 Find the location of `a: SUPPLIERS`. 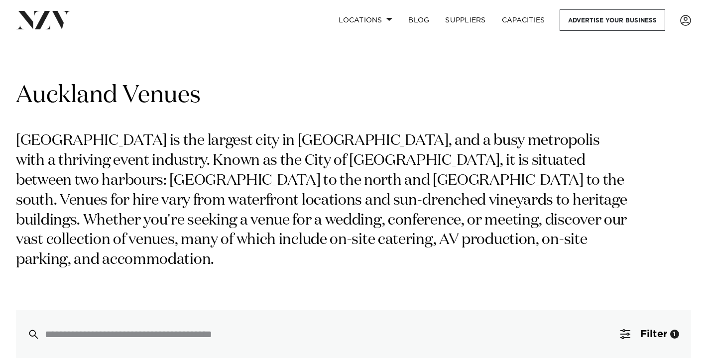

a: SUPPLIERS is located at coordinates (465, 20).